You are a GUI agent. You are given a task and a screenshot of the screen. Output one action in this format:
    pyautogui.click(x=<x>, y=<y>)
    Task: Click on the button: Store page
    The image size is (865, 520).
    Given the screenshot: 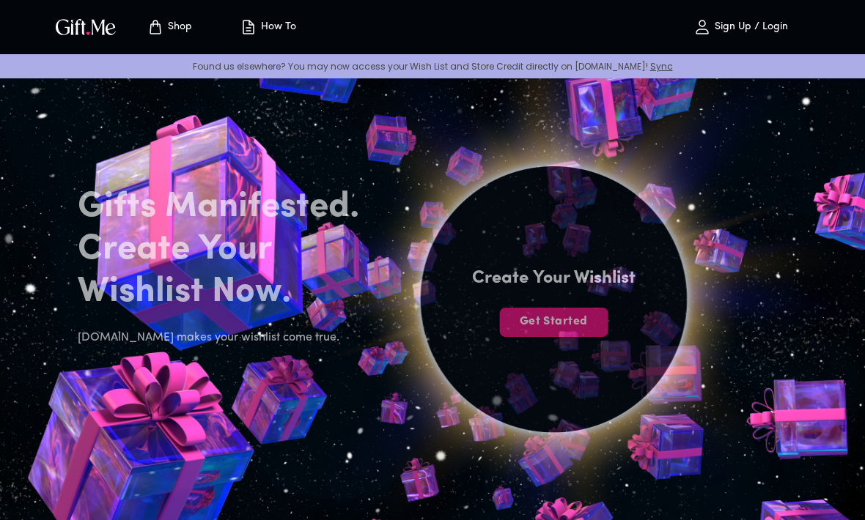 What is the action you would take?
    pyautogui.click(x=169, y=27)
    